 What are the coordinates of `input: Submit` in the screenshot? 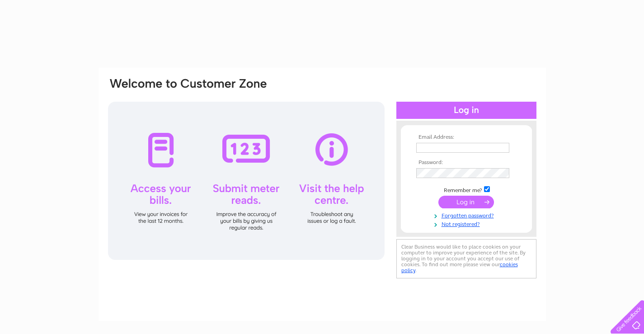 It's located at (466, 202).